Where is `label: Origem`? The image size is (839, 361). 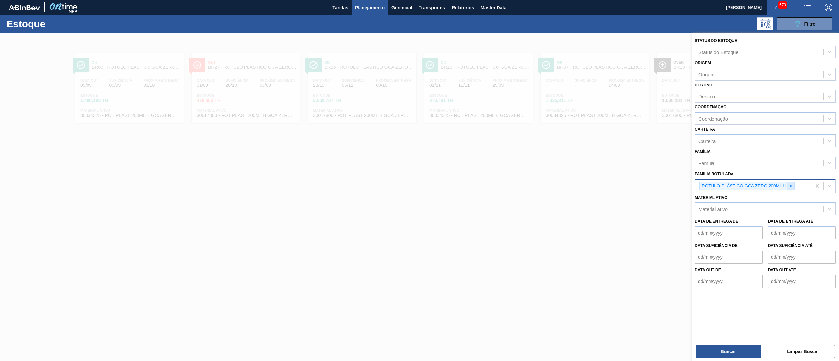 label: Origem is located at coordinates (702, 63).